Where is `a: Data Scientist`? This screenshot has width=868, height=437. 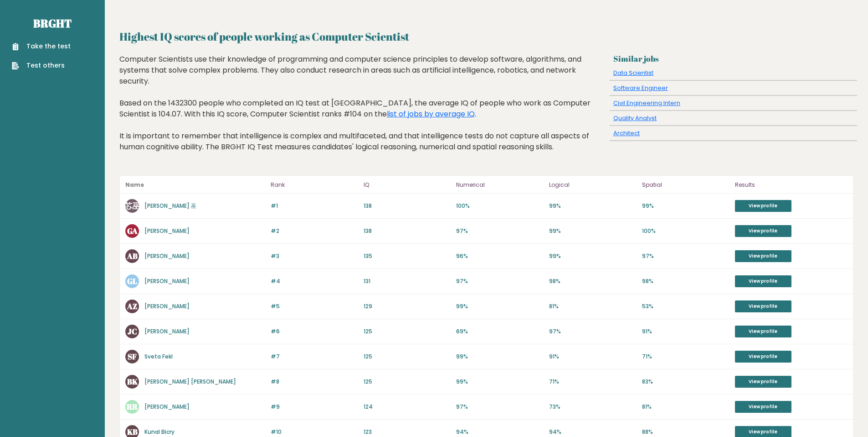
a: Data Scientist is located at coordinates (633, 73).